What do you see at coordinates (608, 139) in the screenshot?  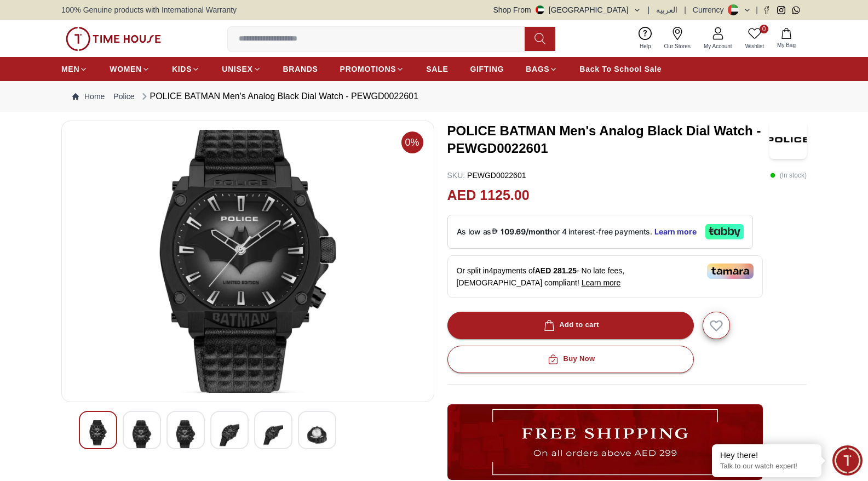 I see `h3: POLICE BATMAN Men's Analog Black Dial Watch - PEWGD0022601` at bounding box center [608, 139].